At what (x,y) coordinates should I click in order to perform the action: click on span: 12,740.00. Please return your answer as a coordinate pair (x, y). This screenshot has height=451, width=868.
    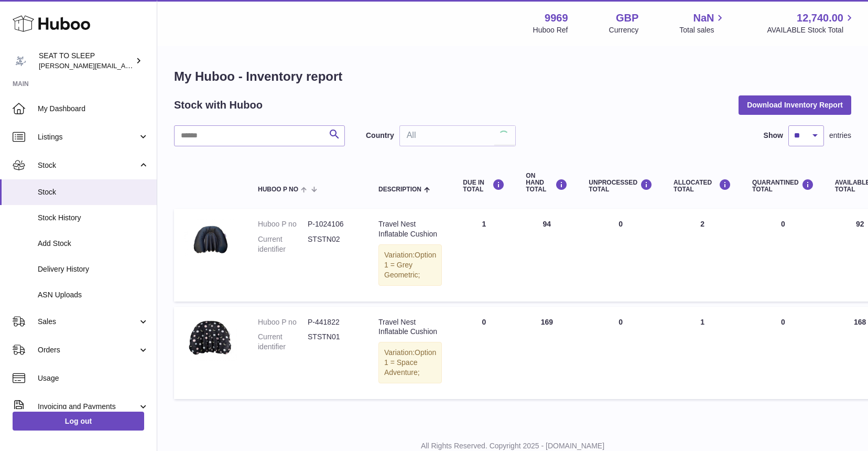
    Looking at the image, I should click on (820, 18).